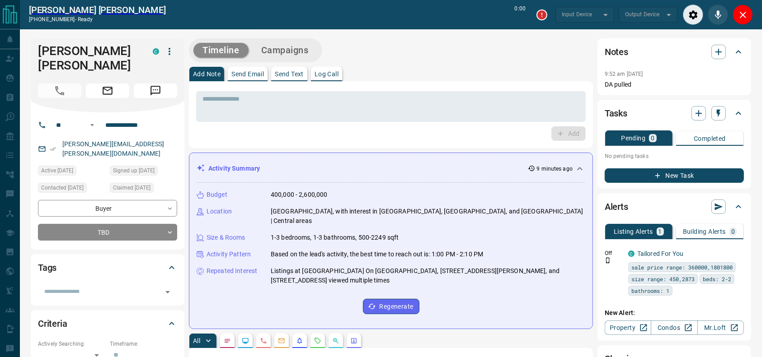 The width and height of the screenshot is (762, 357). I want to click on div: Mute, so click(718, 14).